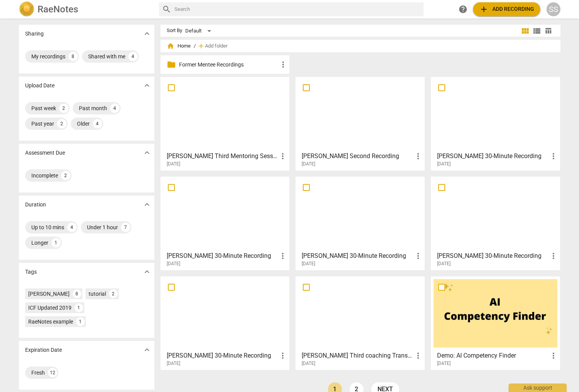 The width and height of the screenshot is (579, 392). What do you see at coordinates (45, 153) in the screenshot?
I see `p: Assessment Due` at bounding box center [45, 153].